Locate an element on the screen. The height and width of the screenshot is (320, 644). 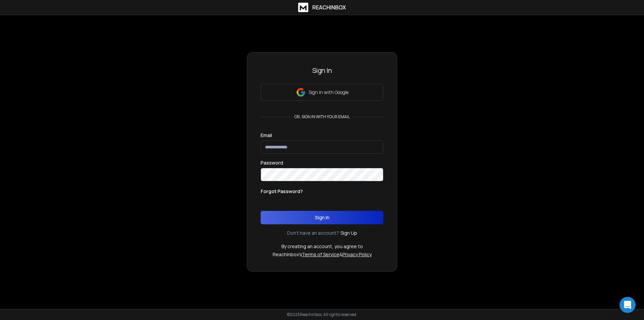
label: Email is located at coordinates (267, 135).